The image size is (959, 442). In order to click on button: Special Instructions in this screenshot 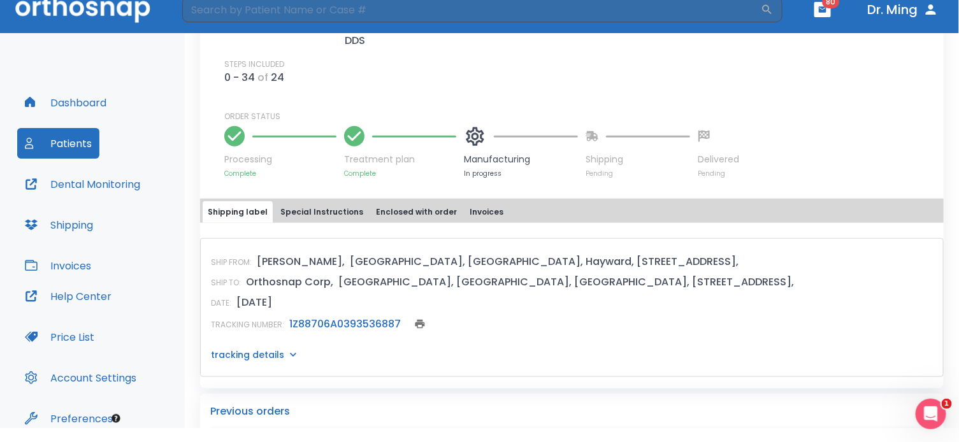, I will do `click(322, 212)`.